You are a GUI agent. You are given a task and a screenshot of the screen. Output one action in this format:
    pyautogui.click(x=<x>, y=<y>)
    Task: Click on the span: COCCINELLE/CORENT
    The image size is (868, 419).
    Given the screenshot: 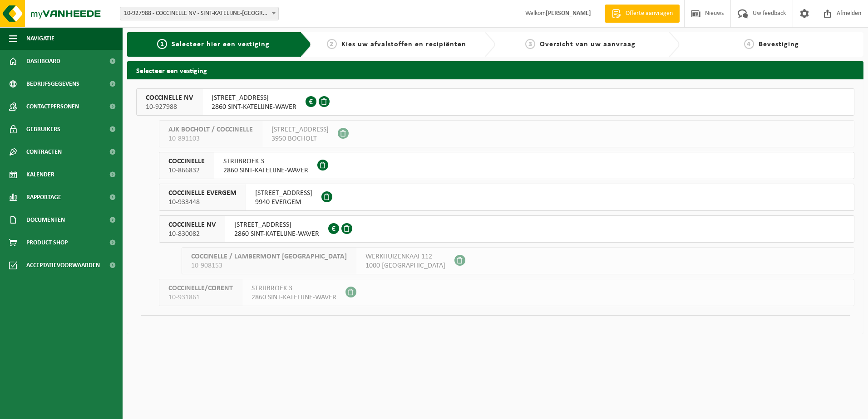 What is the action you would take?
    pyautogui.click(x=201, y=288)
    